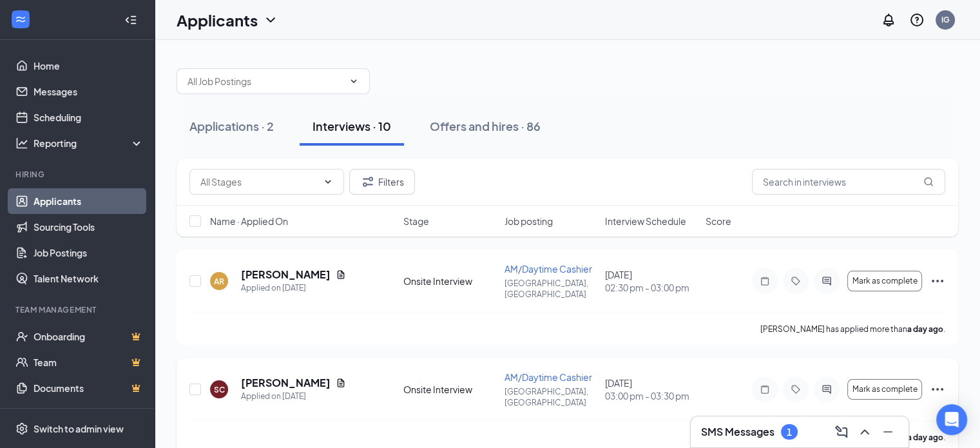 The height and width of the screenshot is (448, 980). Describe the element at coordinates (528, 221) in the screenshot. I see `span: Job posting` at that location.